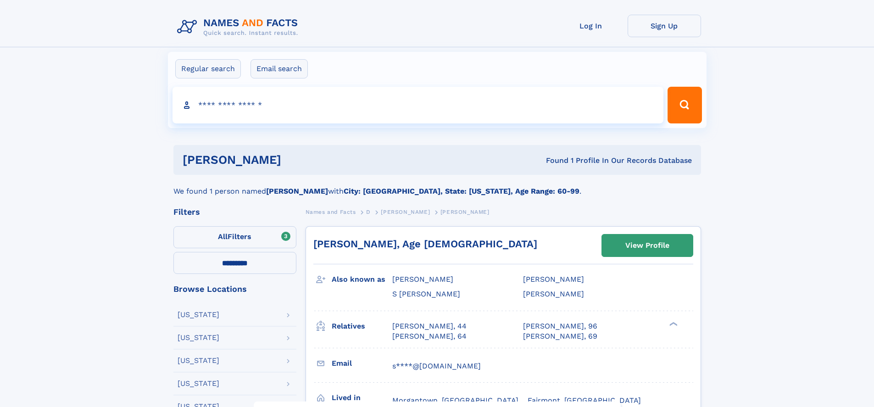  I want to click on input: search input, so click(418, 105).